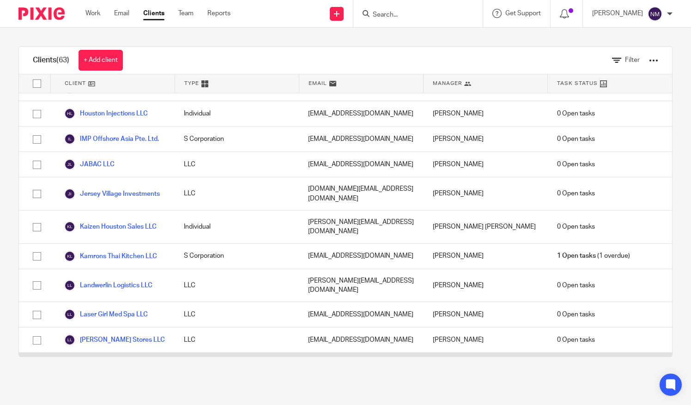  Describe the element at coordinates (318, 83) in the screenshot. I see `span: Email` at that location.